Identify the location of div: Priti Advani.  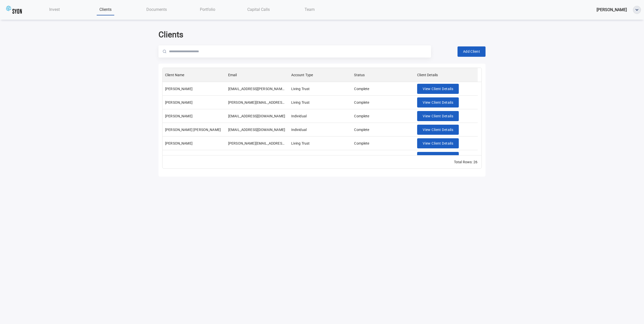
(179, 116).